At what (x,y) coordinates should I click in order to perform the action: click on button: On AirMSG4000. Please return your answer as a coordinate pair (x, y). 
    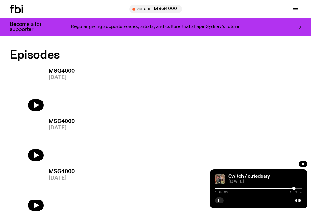
    Looking at the image, I should click on (156, 9).